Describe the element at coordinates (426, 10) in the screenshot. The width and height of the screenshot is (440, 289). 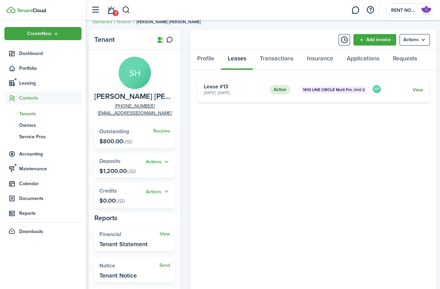
I see `img: RENT NOW TODAY LLC` at that location.